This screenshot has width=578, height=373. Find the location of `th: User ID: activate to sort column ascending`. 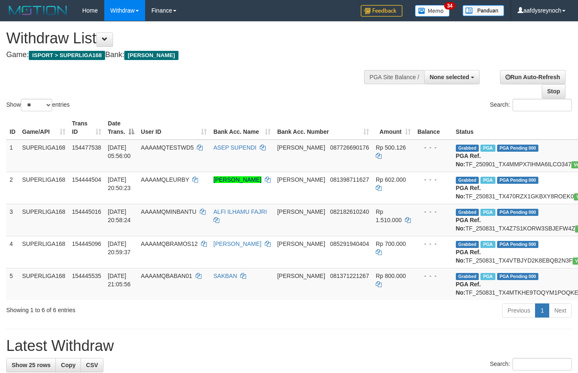

th: User ID: activate to sort column ascending is located at coordinates (174, 128).